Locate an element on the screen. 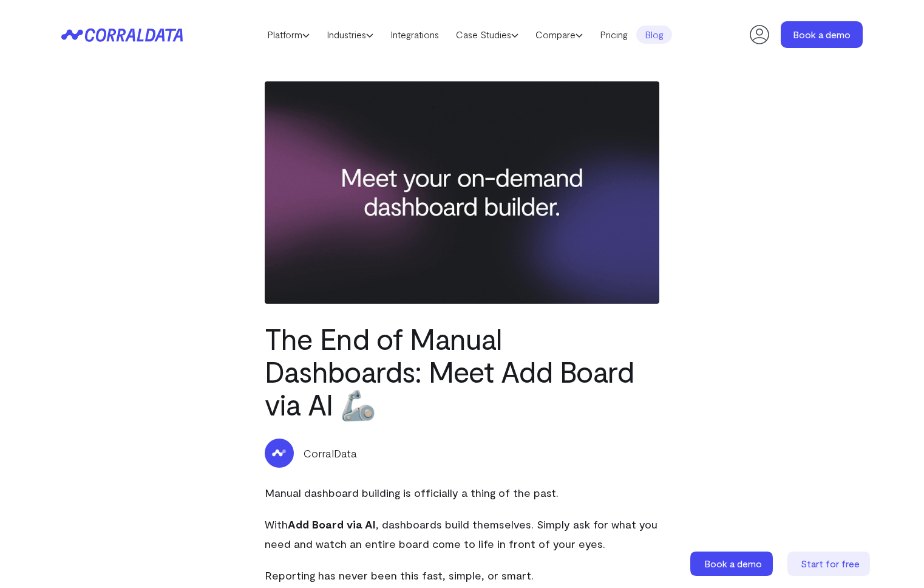 This screenshot has height=588, width=924. a: Industries is located at coordinates (350, 35).